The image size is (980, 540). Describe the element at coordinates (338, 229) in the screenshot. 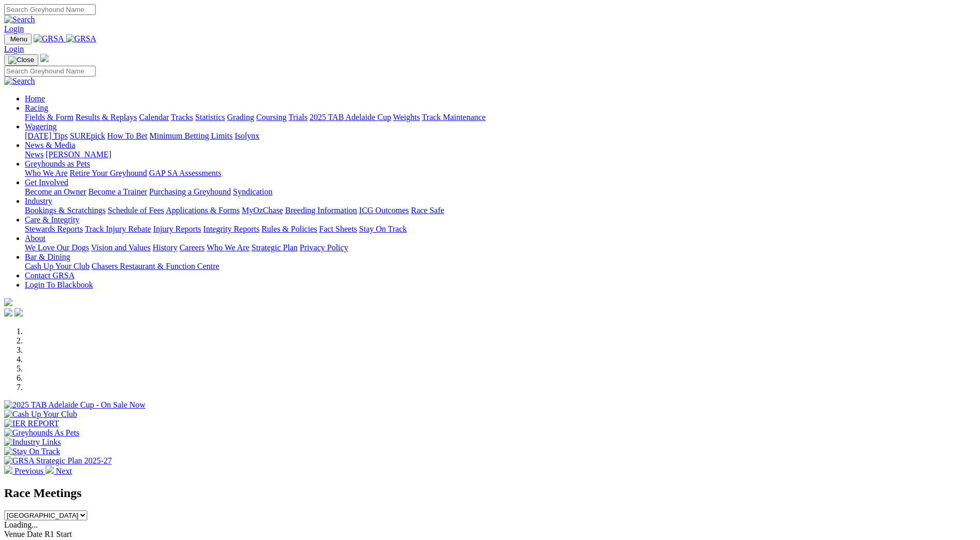

I see `a: Fact Sheets` at that location.